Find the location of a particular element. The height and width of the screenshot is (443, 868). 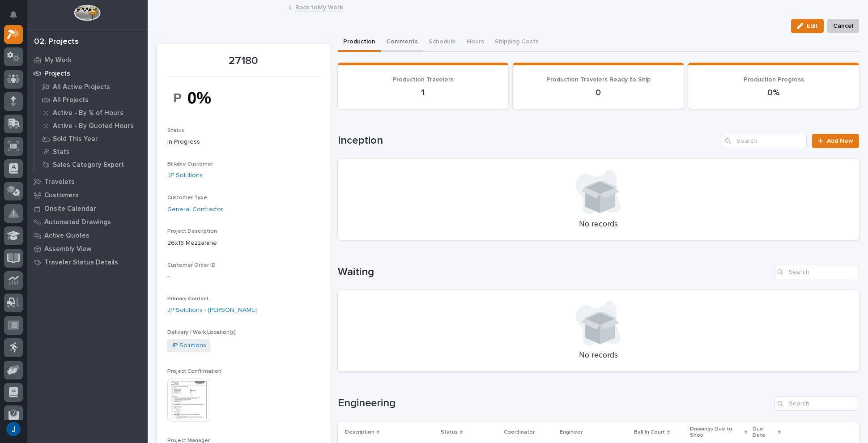

span: Cancel is located at coordinates (843, 26).